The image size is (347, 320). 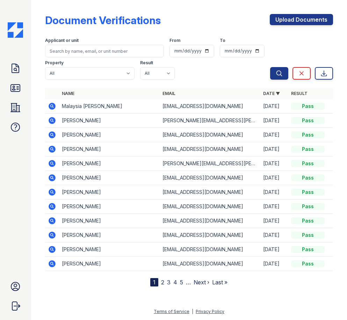 What do you see at coordinates (163, 283) in the screenshot?
I see `a: 2` at bounding box center [163, 283].